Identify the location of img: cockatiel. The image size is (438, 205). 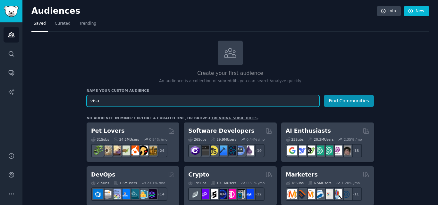
(134, 151).